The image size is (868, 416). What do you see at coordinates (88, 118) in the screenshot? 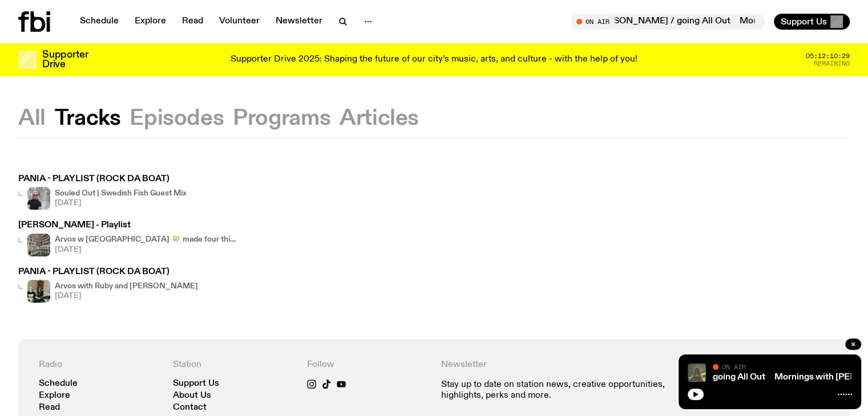
I see `button: Tracks` at bounding box center [88, 118].